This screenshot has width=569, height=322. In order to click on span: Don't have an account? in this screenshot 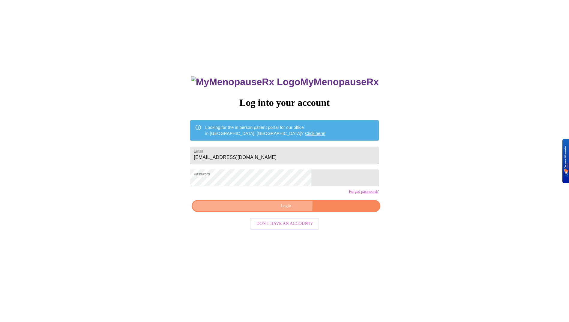, I will do `click(284, 224)`.